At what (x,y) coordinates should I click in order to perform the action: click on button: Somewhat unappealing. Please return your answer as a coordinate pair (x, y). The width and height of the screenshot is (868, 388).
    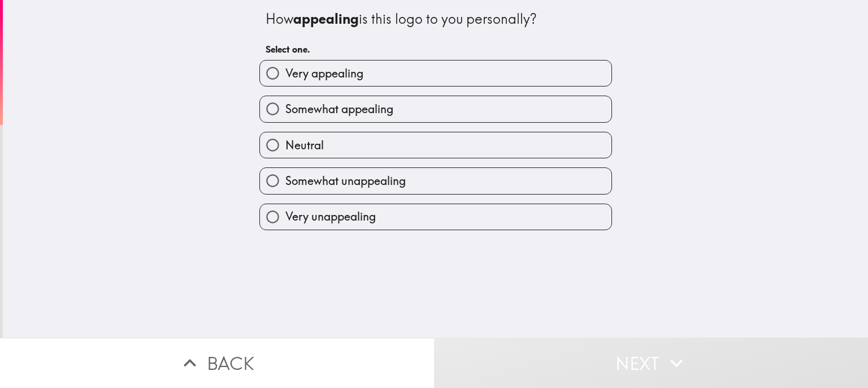
    Looking at the image, I should click on (436, 180).